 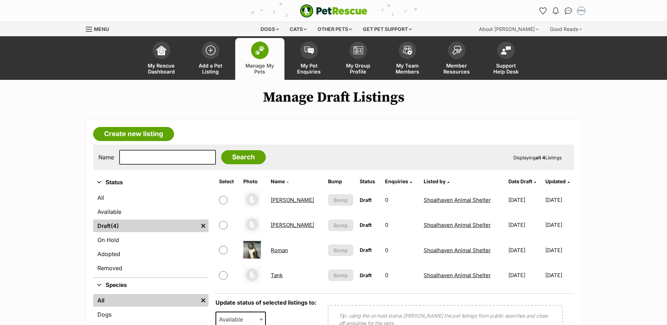 I want to click on button: Notifications, so click(x=556, y=11).